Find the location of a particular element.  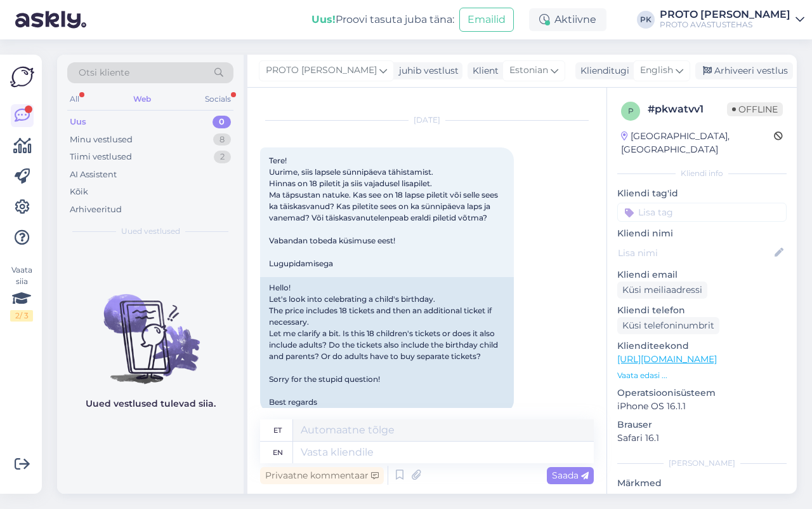

div: All is located at coordinates (74, 99).